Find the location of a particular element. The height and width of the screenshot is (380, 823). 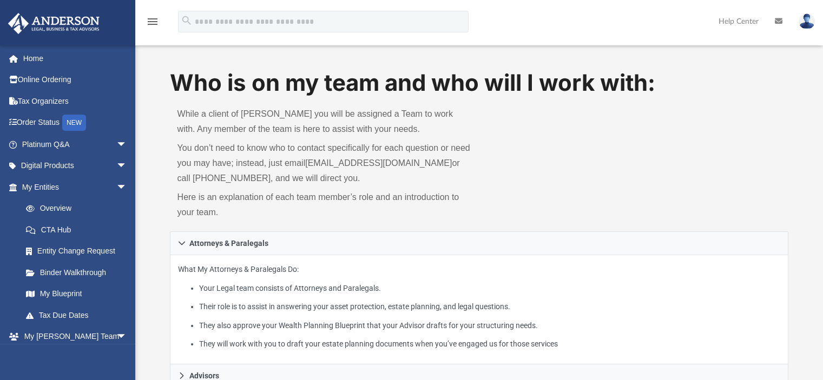

p: Here is an explanation of each team member’s role and an introduction to your team. is located at coordinates (324, 205).